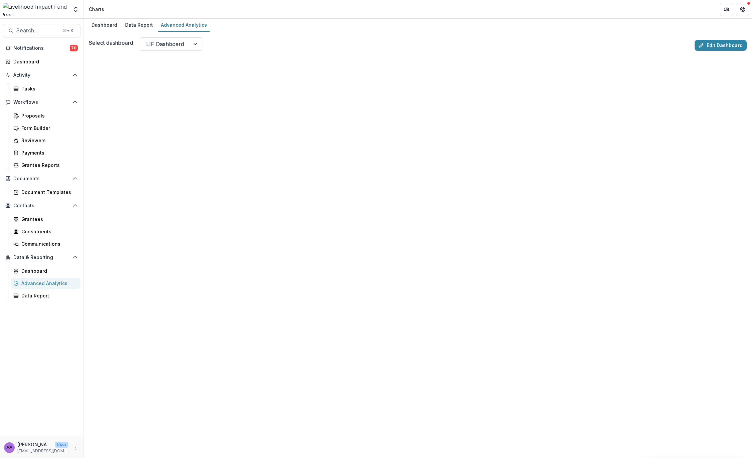  Describe the element at coordinates (743, 9) in the screenshot. I see `button: Get Help` at that location.